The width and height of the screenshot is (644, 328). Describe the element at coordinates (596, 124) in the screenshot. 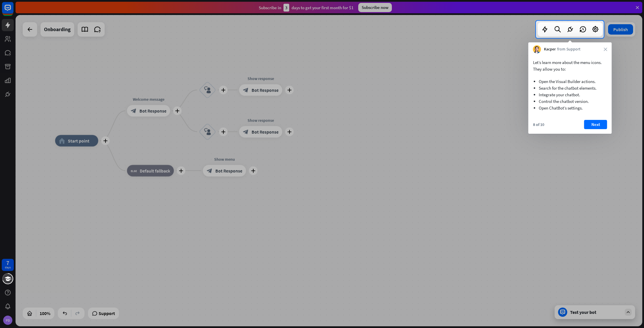

I see `button: Next` at that location.